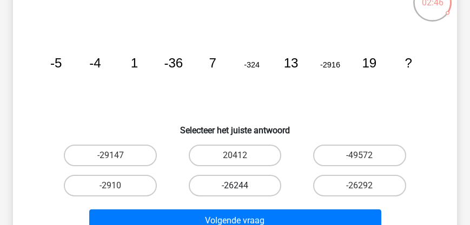  Describe the element at coordinates (330, 65) in the screenshot. I see `tspan: -2916` at that location.